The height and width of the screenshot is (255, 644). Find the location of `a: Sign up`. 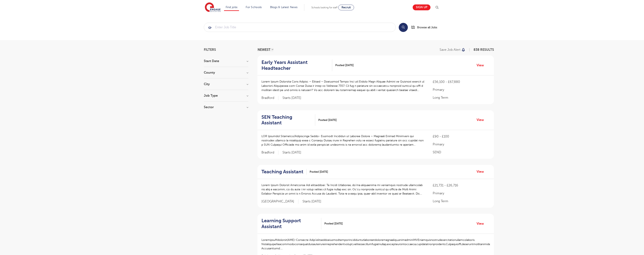

a: Sign up is located at coordinates (422, 7).